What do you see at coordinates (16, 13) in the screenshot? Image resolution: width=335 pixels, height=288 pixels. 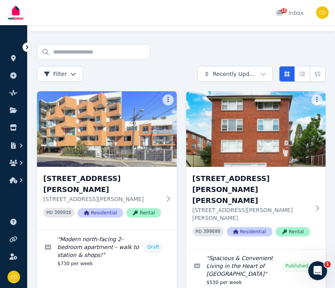 I see `img: RentBetter` at bounding box center [16, 13].